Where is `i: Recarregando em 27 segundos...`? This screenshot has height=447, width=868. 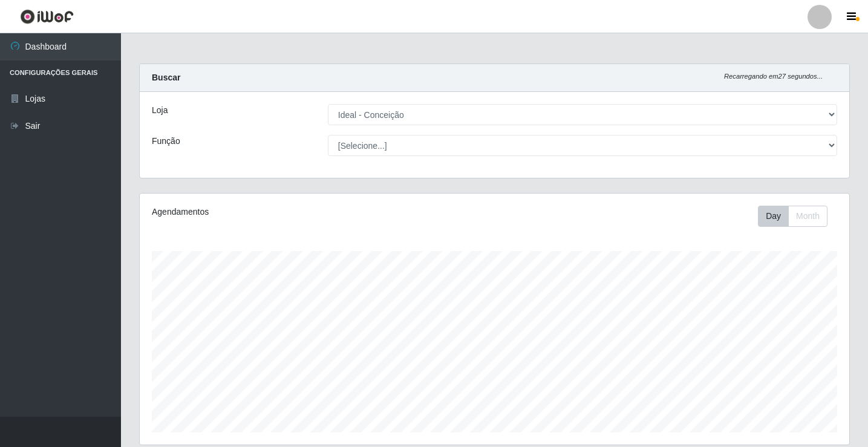 i: Recarregando em 27 segundos... is located at coordinates (773, 77).